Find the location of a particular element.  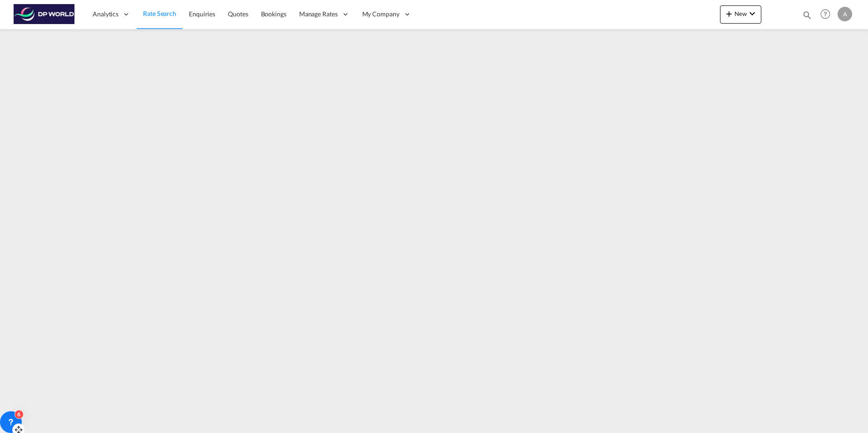

md-icon: icon-chevron-down is located at coordinates (752, 13).